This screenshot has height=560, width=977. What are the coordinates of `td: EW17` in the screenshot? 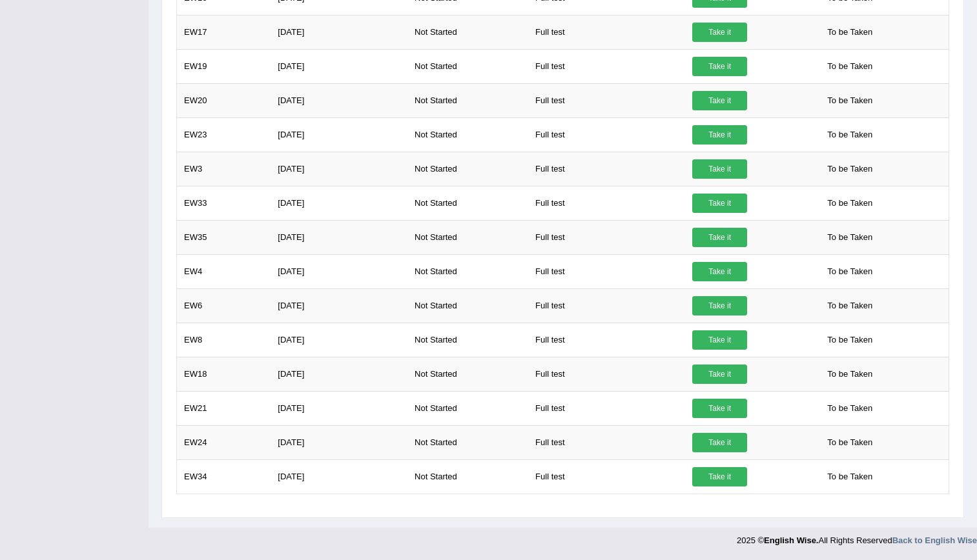 It's located at (224, 32).